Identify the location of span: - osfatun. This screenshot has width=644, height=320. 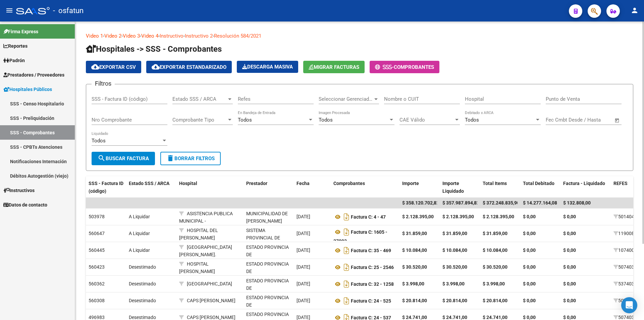
(68, 11).